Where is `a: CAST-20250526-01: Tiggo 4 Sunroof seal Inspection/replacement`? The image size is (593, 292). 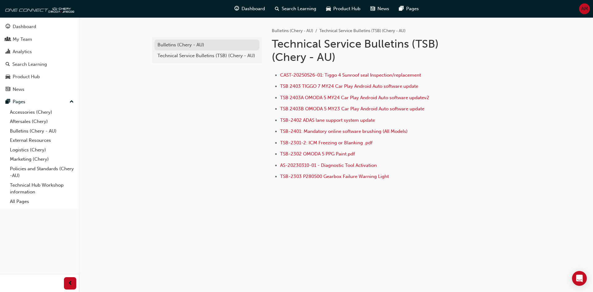
a: CAST-20250526-01: Tiggo 4 Sunroof seal Inspection/replacement is located at coordinates (351, 75).